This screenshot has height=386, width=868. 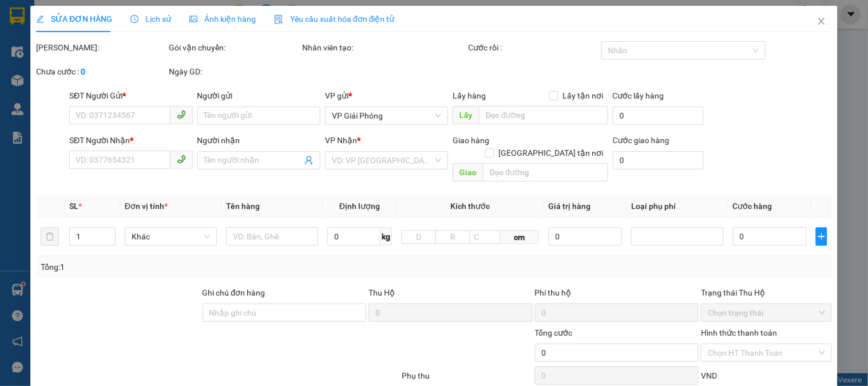 I want to click on div: Phí thu hộ, so click(x=617, y=295).